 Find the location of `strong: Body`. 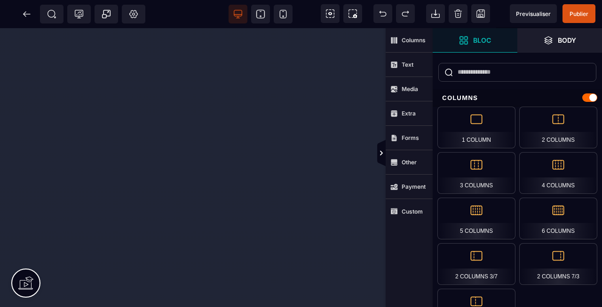

strong: Body is located at coordinates (566, 40).